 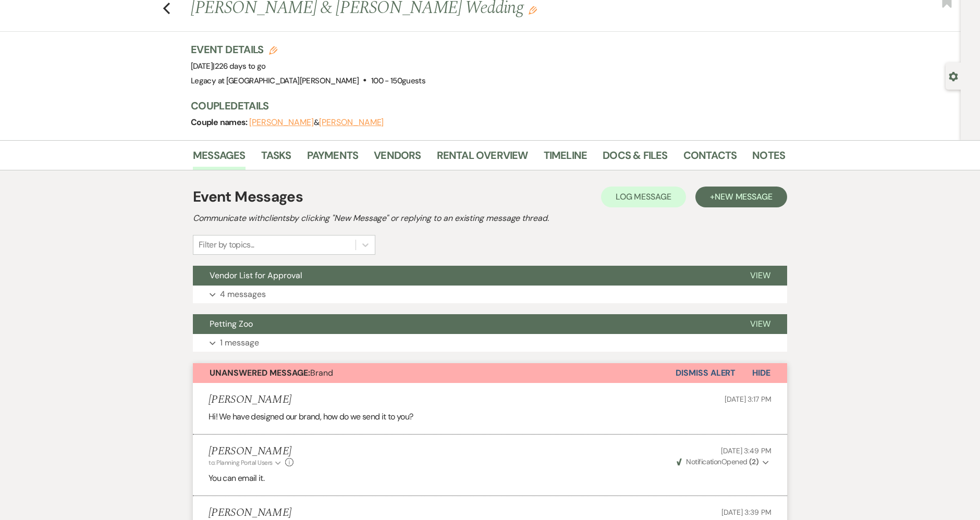 What do you see at coordinates (761, 373) in the screenshot?
I see `button: Hide` at bounding box center [761, 373].